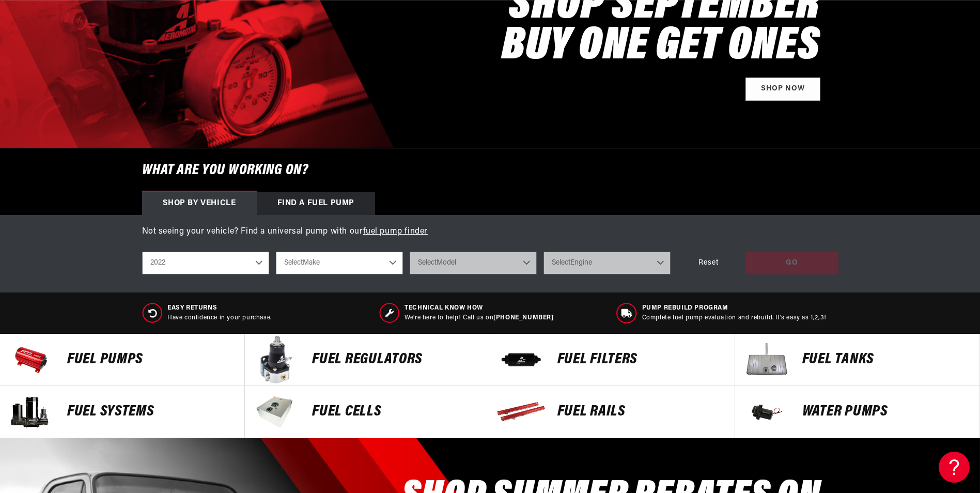 This screenshot has height=493, width=980. Describe the element at coordinates (219, 308) in the screenshot. I see `span: Easy Returns` at that location.